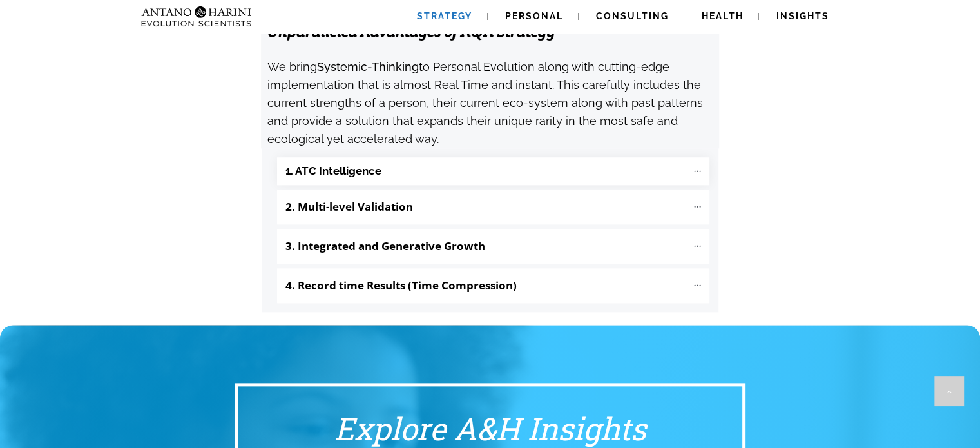 The height and width of the screenshot is (448, 980). I want to click on span: We bring to Personal Evolution along with cutting-edge implementation that is almost Real Time an..., so click(485, 103).